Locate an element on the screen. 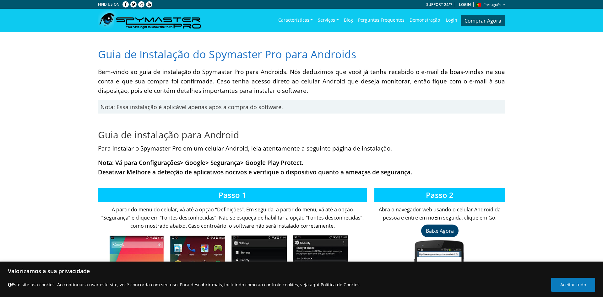 The width and height of the screenshot is (603, 297). h5: Passo 1 is located at coordinates (232, 195).